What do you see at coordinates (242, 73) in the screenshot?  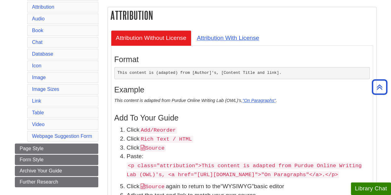 I see `pre: This content is (adapted) from [Author]'s, [Content Title and link].` at bounding box center [242, 73].